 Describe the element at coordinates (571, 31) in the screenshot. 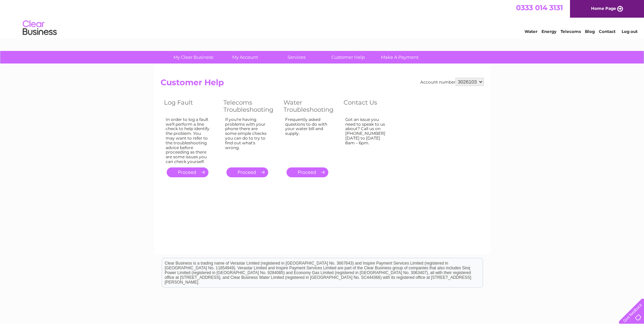

I see `a: Telecoms` at that location.